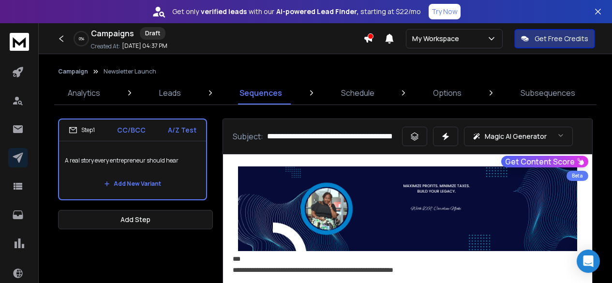 The image size is (612, 283). What do you see at coordinates (317, 12) in the screenshot?
I see `strong: AI-powered Lead Finder,` at bounding box center [317, 12].